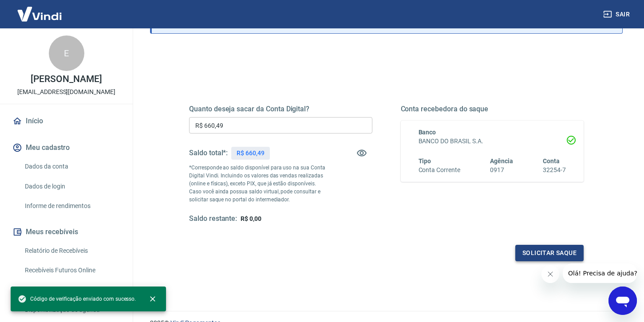 This screenshot has height=322, width=644. What do you see at coordinates (66, 232) in the screenshot?
I see `button: Meus recebíveis` at bounding box center [66, 232].